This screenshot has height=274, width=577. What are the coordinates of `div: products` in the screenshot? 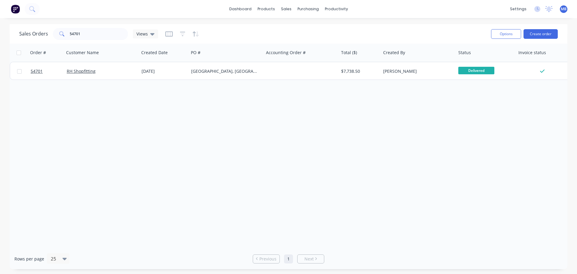 It's located at (266, 9).